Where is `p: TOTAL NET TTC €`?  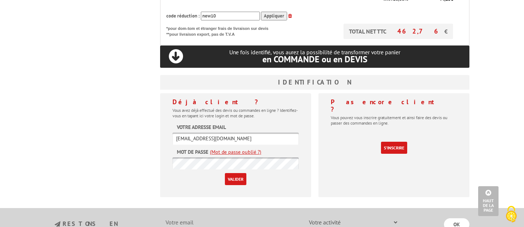
p: TOTAL NET TTC € is located at coordinates (398, 31).